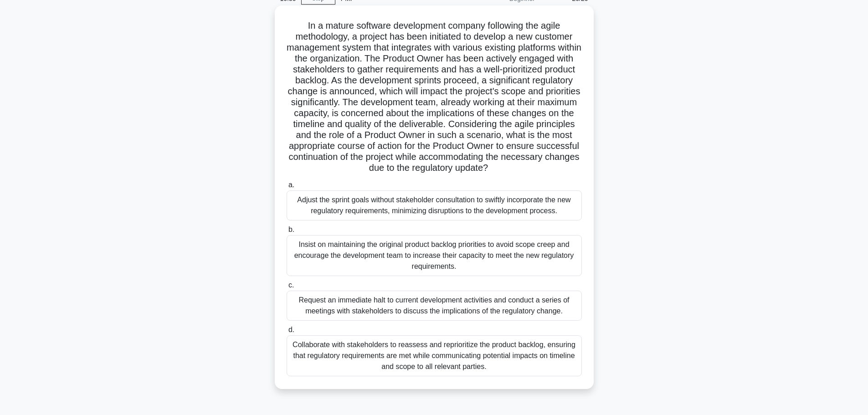 The height and width of the screenshot is (415, 868). I want to click on span: a., so click(291, 184).